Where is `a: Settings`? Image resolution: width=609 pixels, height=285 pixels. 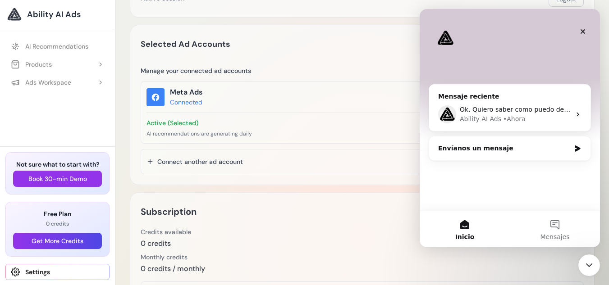 a: Settings is located at coordinates (57, 272).